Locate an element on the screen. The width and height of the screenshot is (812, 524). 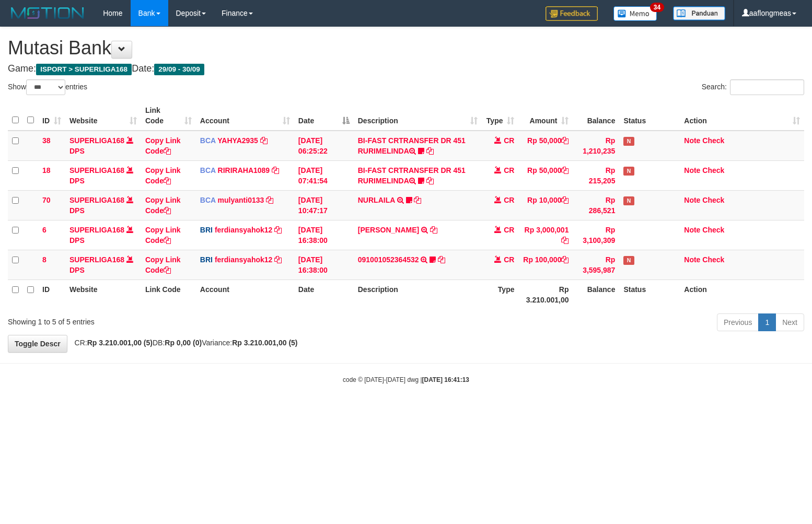
img: panduan.png is located at coordinates (699, 13).